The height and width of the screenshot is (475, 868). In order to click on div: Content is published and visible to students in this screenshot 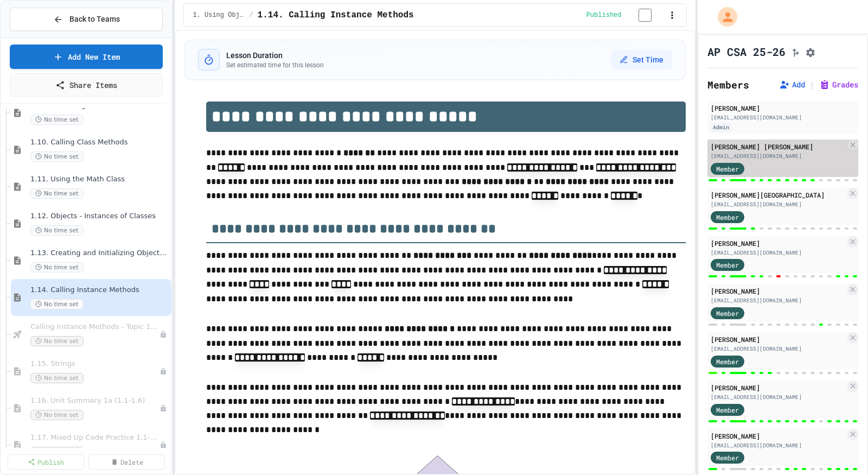, I will do `click(626, 15)`.